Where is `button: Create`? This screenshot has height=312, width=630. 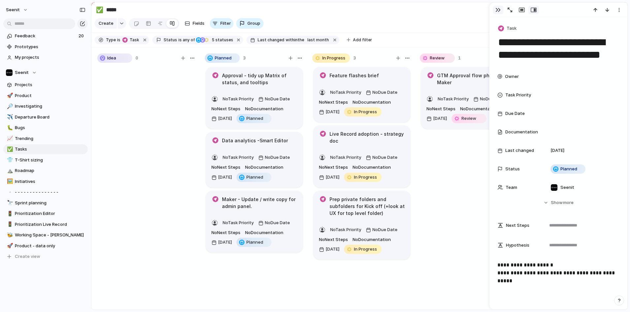
button: Create is located at coordinates (106, 23).